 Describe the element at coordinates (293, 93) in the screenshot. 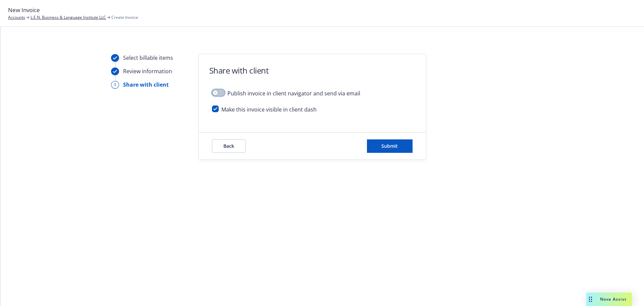

I see `span: Publish invoice in client navigator and send via email` at that location.